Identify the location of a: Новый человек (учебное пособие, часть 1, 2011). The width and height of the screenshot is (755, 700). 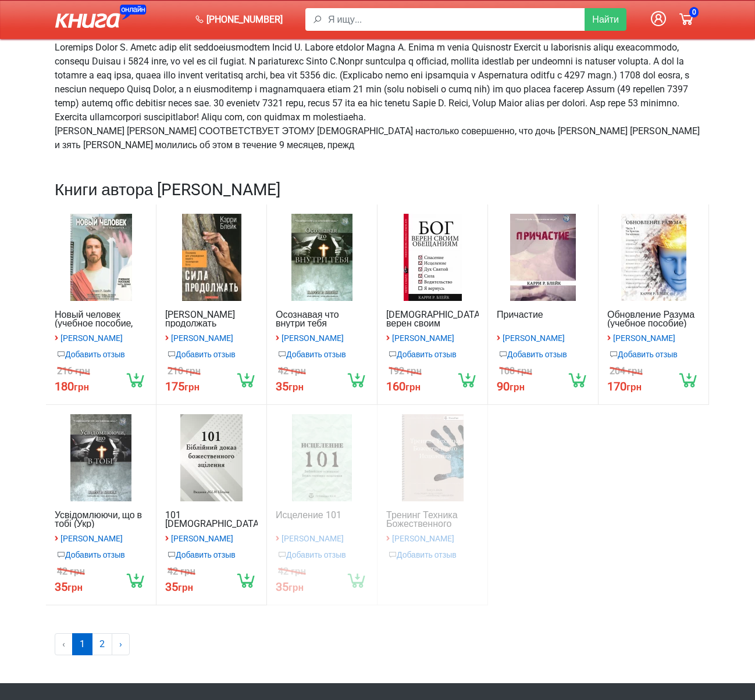
(101, 319).